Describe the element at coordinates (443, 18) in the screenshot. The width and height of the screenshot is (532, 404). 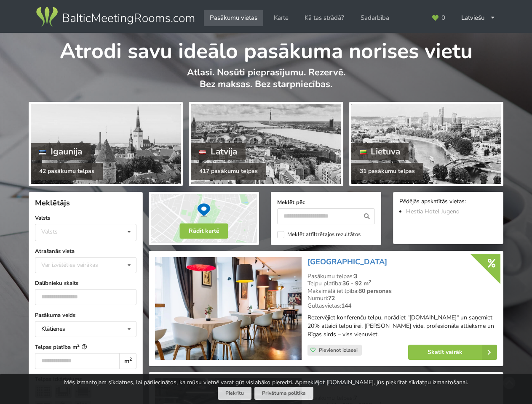
I see `span: 0` at that location.